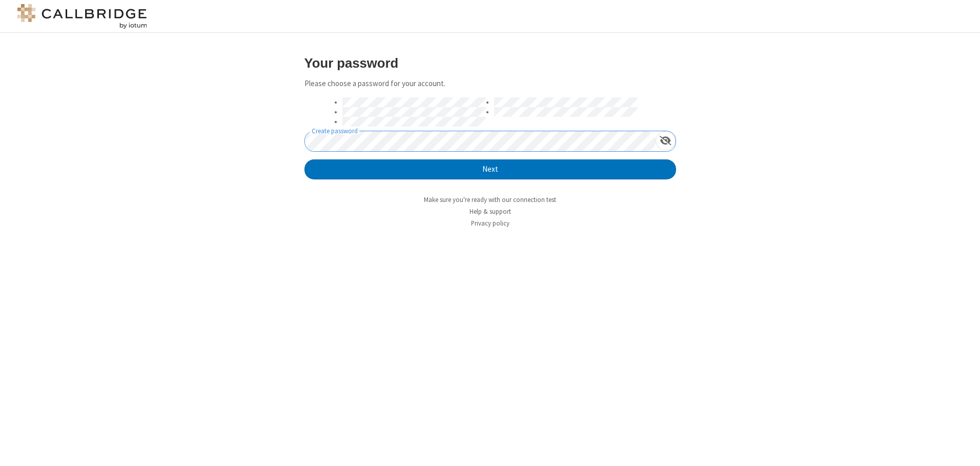 The image size is (980, 466). I want to click on a: Help & support, so click(490, 211).